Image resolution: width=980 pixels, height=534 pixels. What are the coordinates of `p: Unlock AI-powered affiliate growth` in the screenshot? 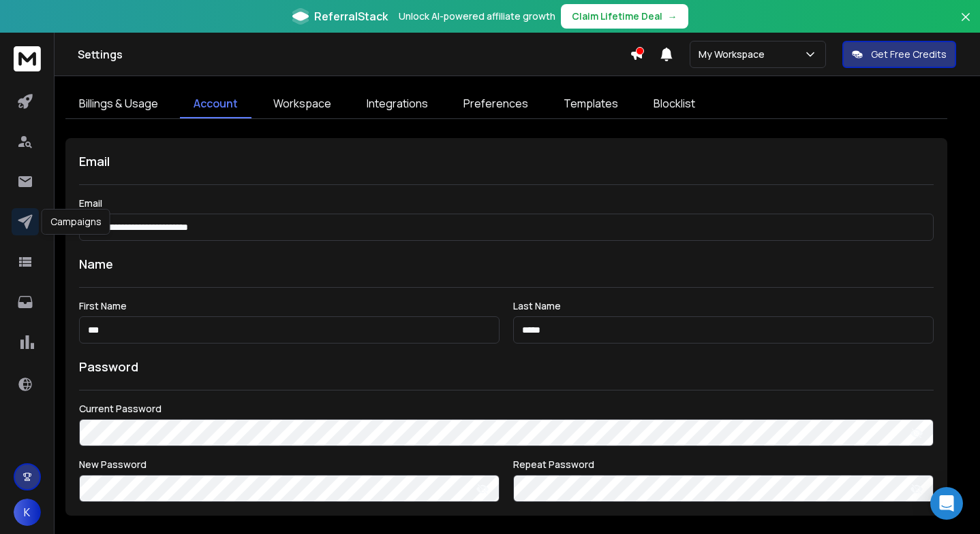 It's located at (477, 16).